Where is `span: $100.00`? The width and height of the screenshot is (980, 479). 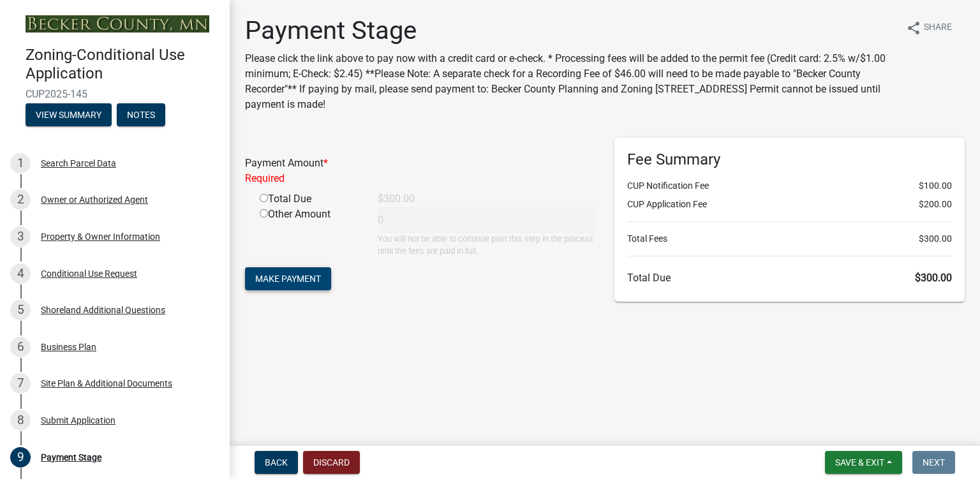 span: $100.00 is located at coordinates (935, 185).